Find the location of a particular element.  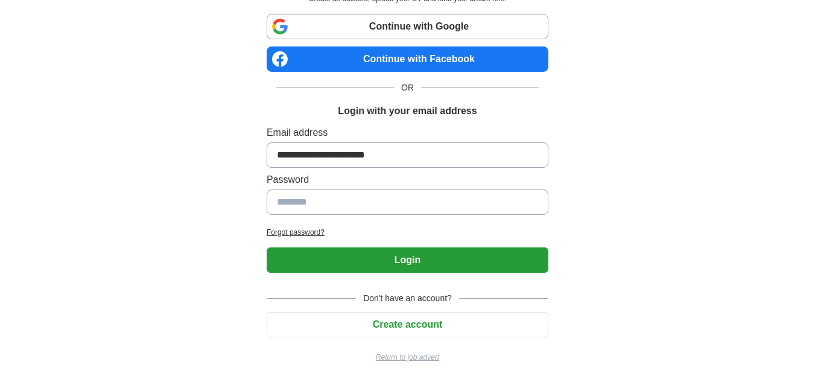

a: Continue with Facebook is located at coordinates (407, 59).